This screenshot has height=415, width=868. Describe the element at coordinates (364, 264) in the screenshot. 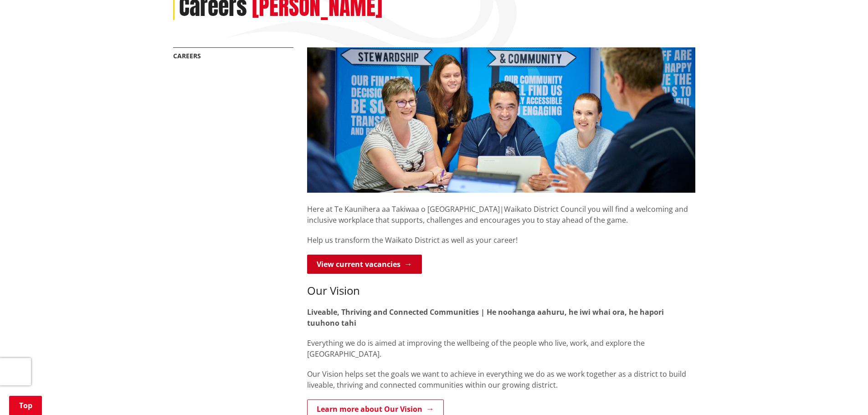

I see `a: View current vacancies` at that location.